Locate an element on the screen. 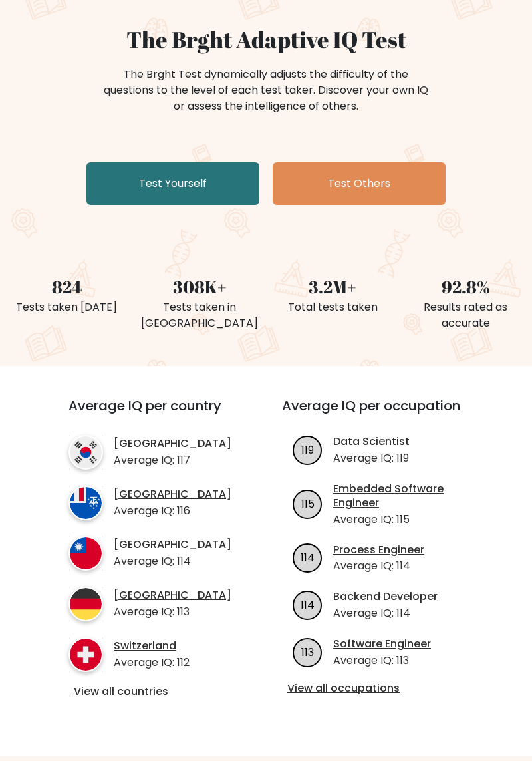  a: Software Engineer is located at coordinates (382, 644).